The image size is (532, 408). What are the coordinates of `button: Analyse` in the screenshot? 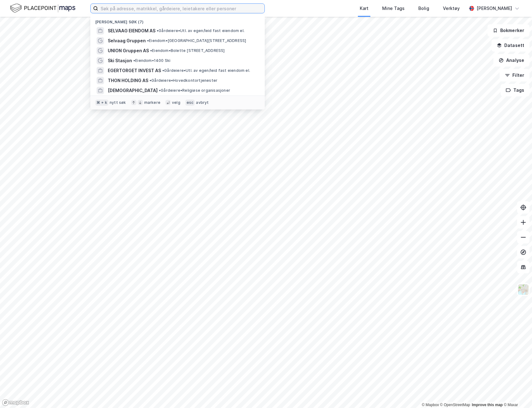 It's located at (511, 60).